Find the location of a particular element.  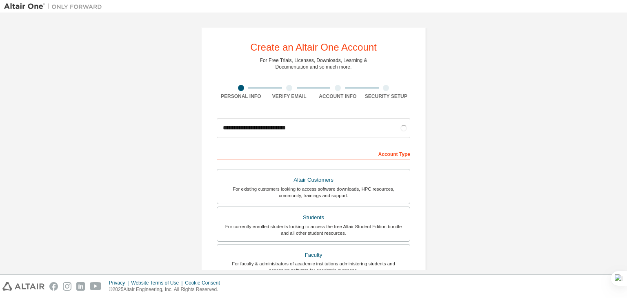

div: Account Info is located at coordinates (338, 96).